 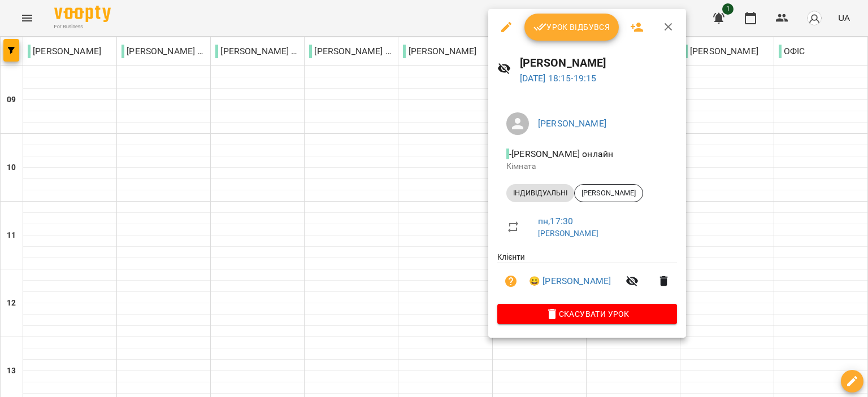 What do you see at coordinates (555, 221) in the screenshot?
I see `a: пн , 17:30` at bounding box center [555, 221].